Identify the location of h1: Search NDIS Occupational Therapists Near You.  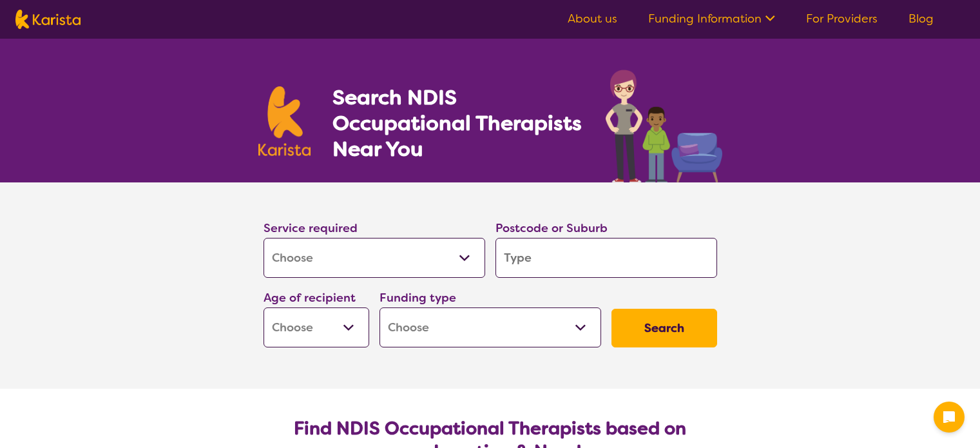
(458, 123).